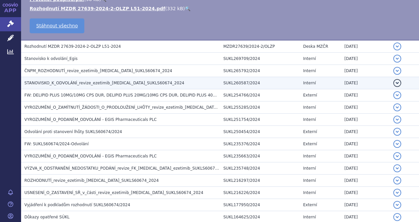  What do you see at coordinates (72, 46) in the screenshot?
I see `span: Rozhodnutí MZDR 27639-2024-2-OLZP L51-2024` at bounding box center [72, 46].